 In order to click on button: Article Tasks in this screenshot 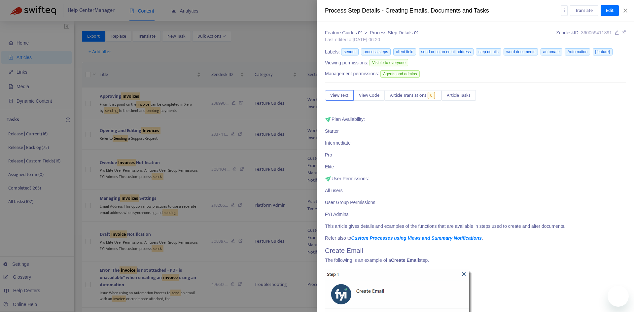, I will do `click(459, 95)`.